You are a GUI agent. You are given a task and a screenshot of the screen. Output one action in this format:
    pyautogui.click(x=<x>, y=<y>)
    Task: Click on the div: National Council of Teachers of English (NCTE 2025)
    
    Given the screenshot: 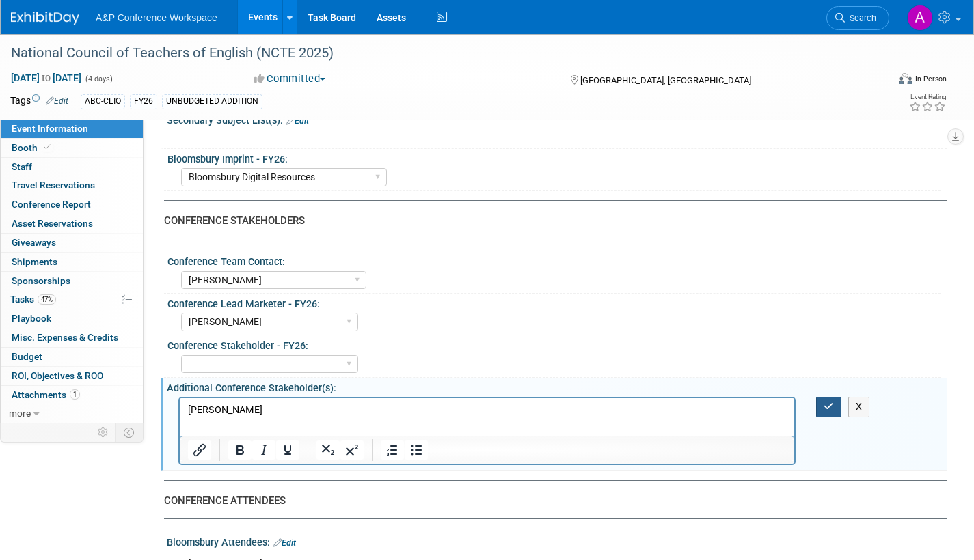 What is the action you would take?
    pyautogui.click(x=436, y=53)
    